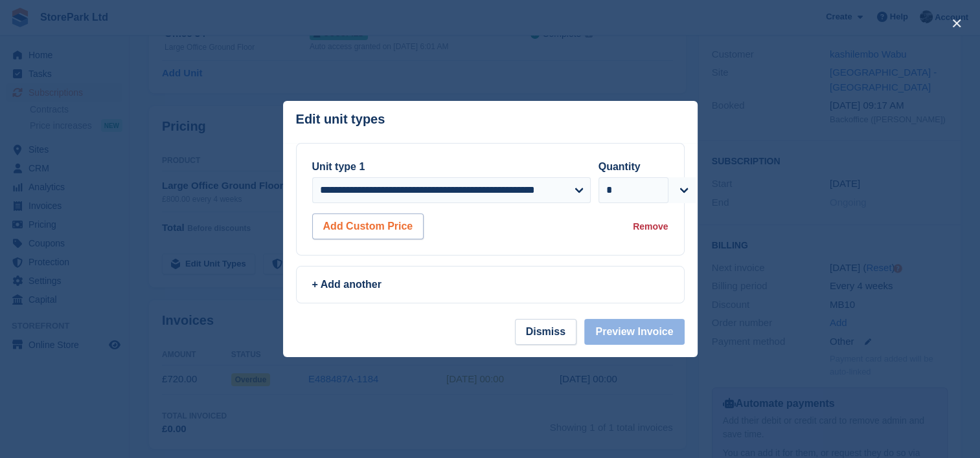 Image resolution: width=980 pixels, height=458 pixels. What do you see at coordinates (619, 167) in the screenshot?
I see `label: Quantity` at bounding box center [619, 167].